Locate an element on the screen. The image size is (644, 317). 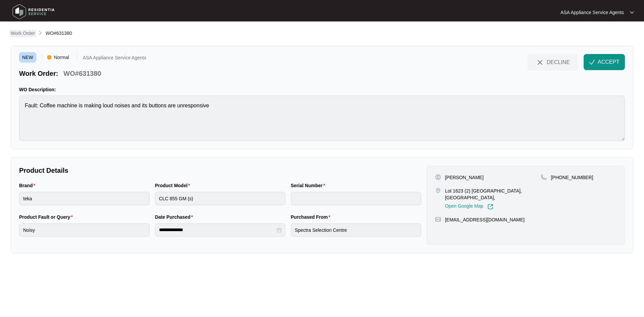
span: Normal is located at coordinates (61, 57).